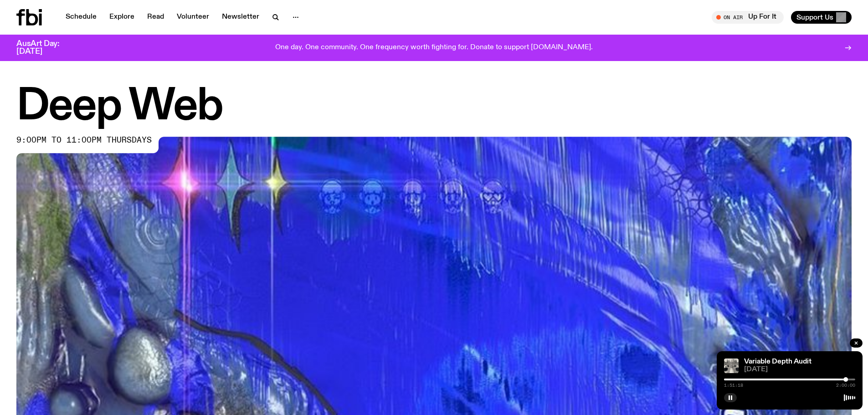 Image resolution: width=868 pixels, height=415 pixels. Describe the element at coordinates (734, 386) in the screenshot. I see `span: 1:51:18` at that location.